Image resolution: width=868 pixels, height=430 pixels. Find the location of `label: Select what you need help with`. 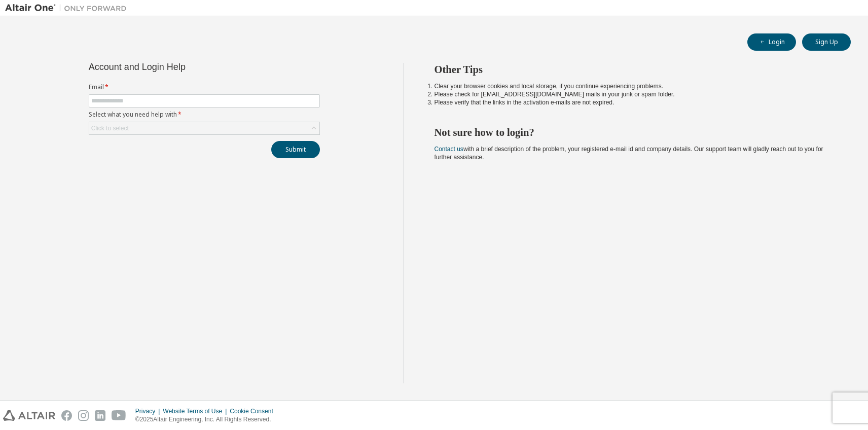

label: Select what you need help with is located at coordinates (204, 114).